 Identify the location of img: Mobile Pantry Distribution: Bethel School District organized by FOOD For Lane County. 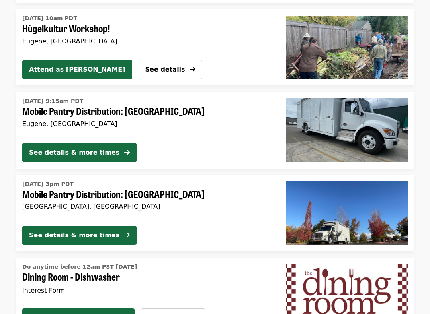
(346, 130).